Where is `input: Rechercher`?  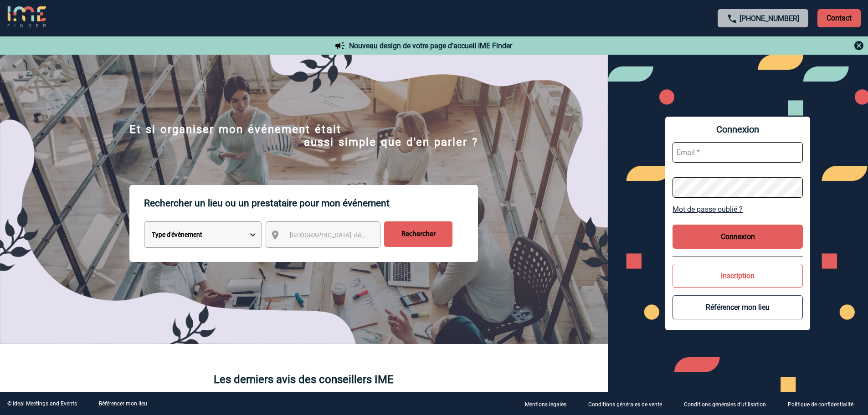 input: Rechercher is located at coordinates (419, 234).